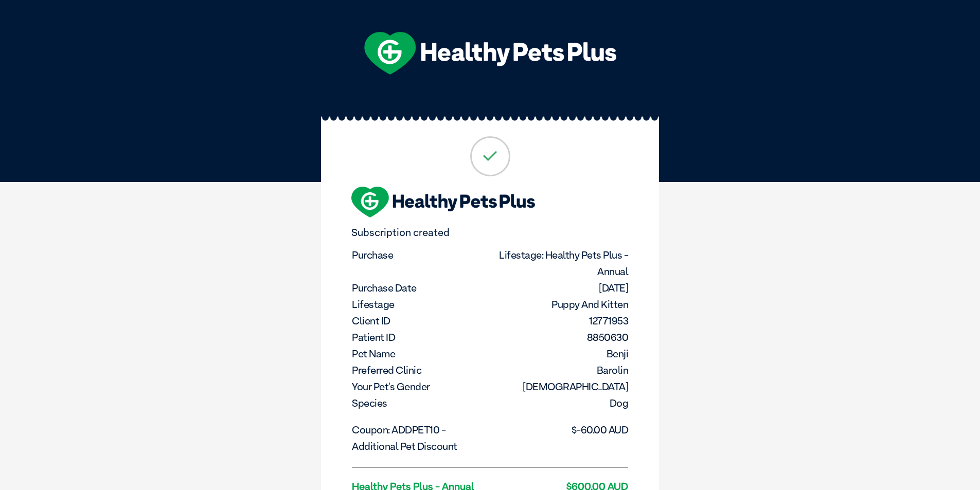 This screenshot has height=490, width=980. What do you see at coordinates (420, 387) in the screenshot?
I see `dt: Your pet's gender` at bounding box center [420, 387].